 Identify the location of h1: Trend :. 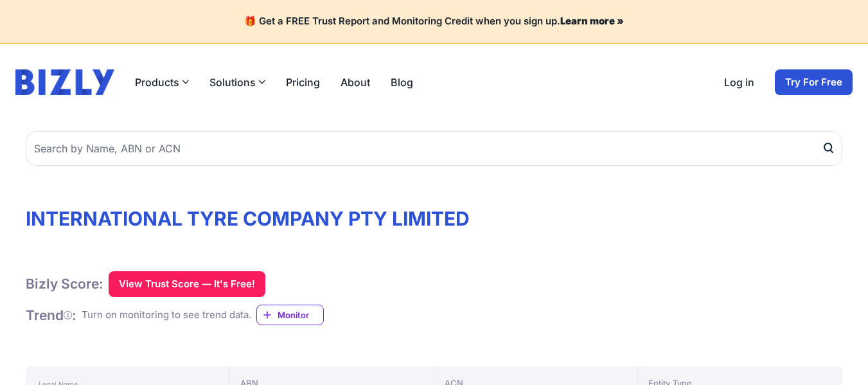
(51, 315).